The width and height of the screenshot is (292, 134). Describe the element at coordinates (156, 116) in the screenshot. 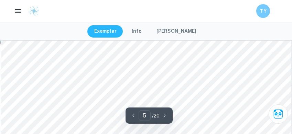

I see `p: / 20` at that location.